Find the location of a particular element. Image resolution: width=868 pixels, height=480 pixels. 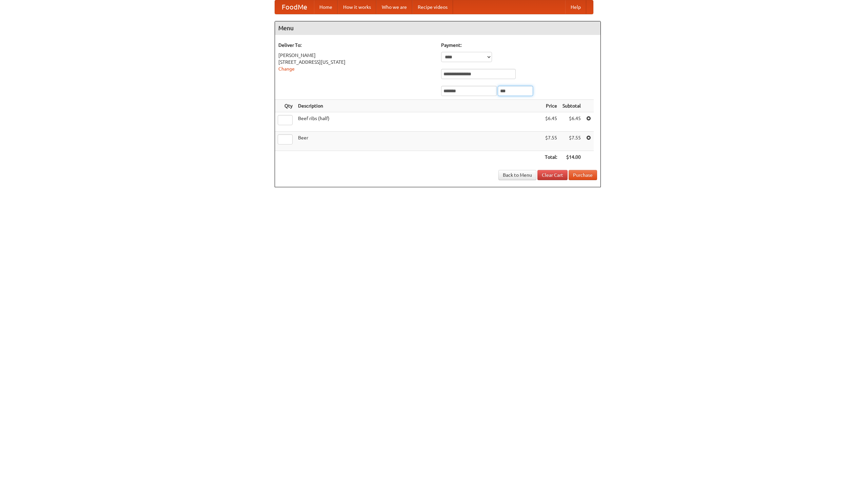

th: Subtotal is located at coordinates (571, 106).